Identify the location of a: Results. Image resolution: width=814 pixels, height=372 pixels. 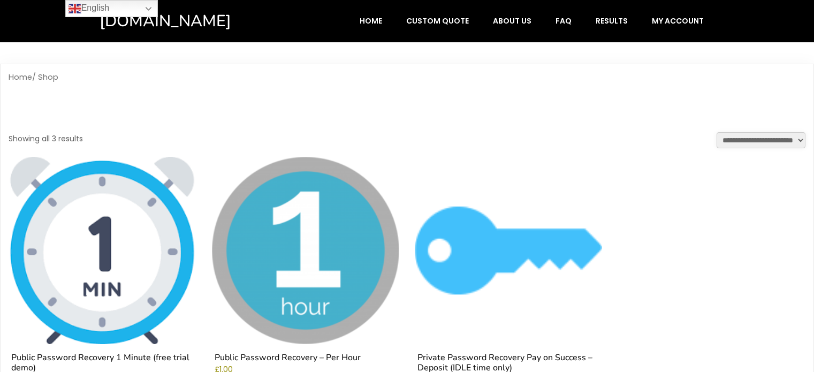
(612, 21).